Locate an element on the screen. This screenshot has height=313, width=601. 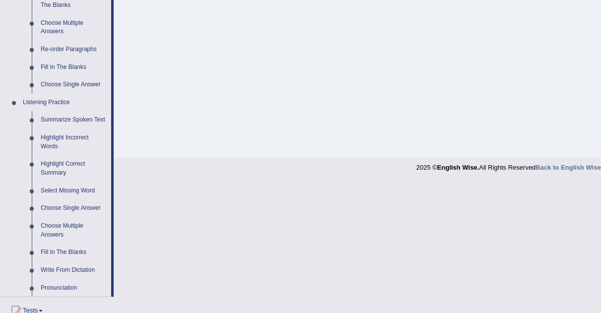
a: Pronunciation is located at coordinates (73, 289).